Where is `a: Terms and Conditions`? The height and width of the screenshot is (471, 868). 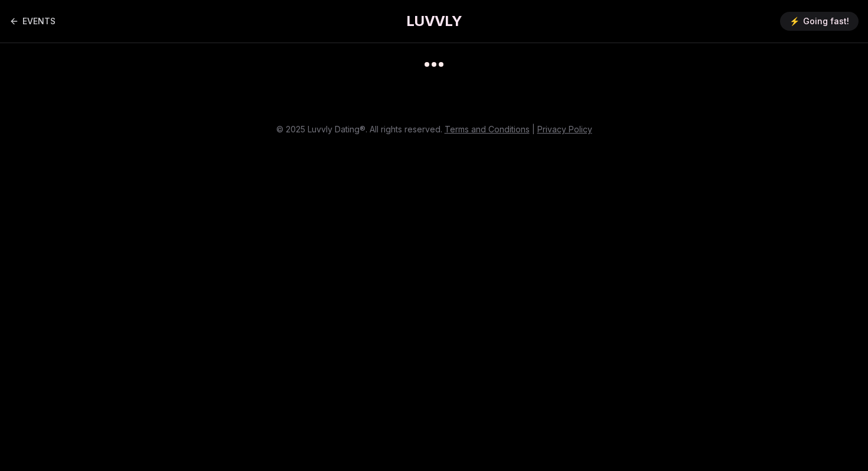 a: Terms and Conditions is located at coordinates (487, 129).